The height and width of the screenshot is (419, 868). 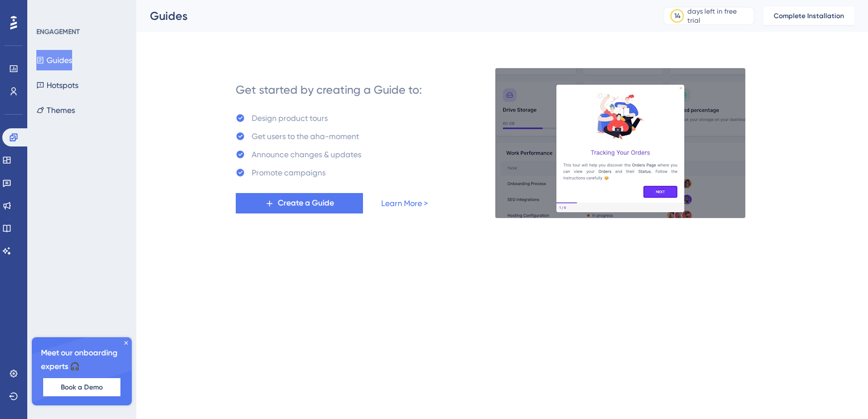 What do you see at coordinates (719, 16) in the screenshot?
I see `div: days left in free trial` at bounding box center [719, 16].